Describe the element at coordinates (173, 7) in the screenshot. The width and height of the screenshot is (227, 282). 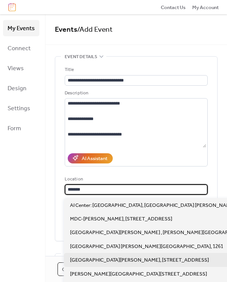
I see `a: Contact Us` at that location.